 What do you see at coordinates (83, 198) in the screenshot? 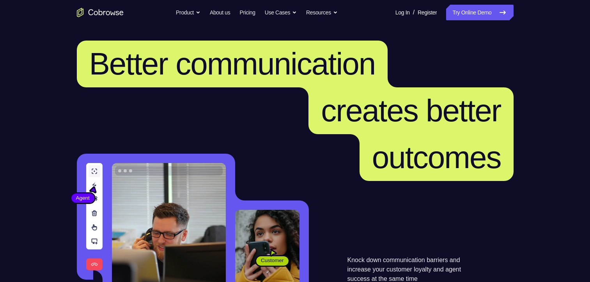
I see `span: Agent` at bounding box center [83, 198].